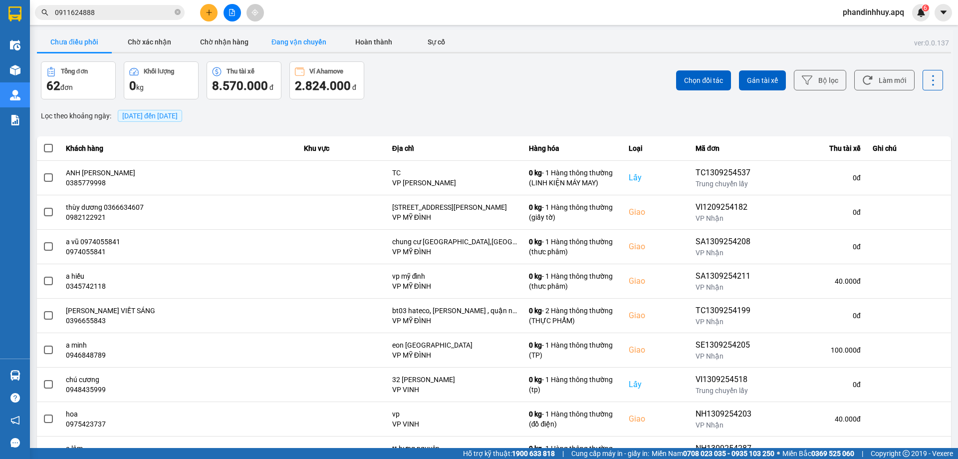  What do you see at coordinates (713, 453) in the screenshot?
I see `span: Miền Nam` at bounding box center [713, 453].